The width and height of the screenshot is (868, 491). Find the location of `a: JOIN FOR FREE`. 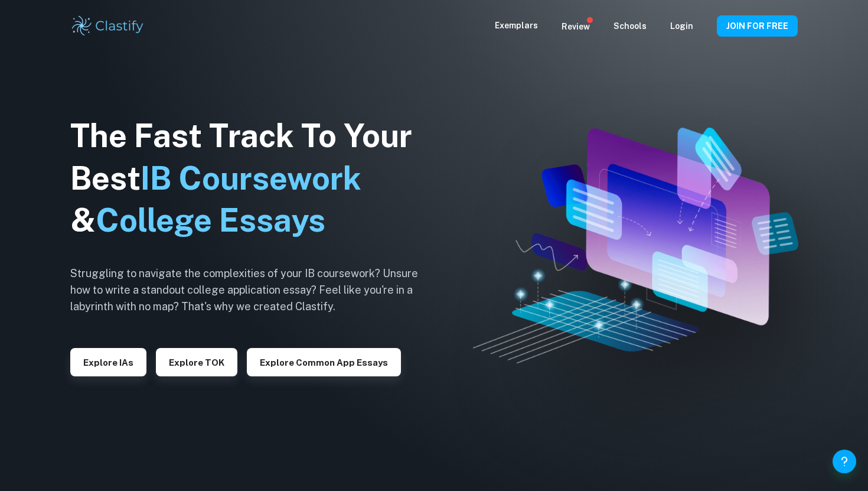

a: JOIN FOR FREE is located at coordinates (757, 26).